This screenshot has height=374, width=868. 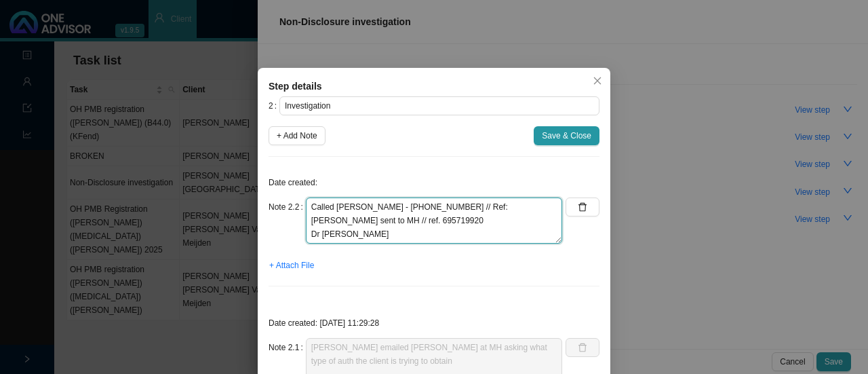 I want to click on button: + Add Note, so click(x=298, y=136).